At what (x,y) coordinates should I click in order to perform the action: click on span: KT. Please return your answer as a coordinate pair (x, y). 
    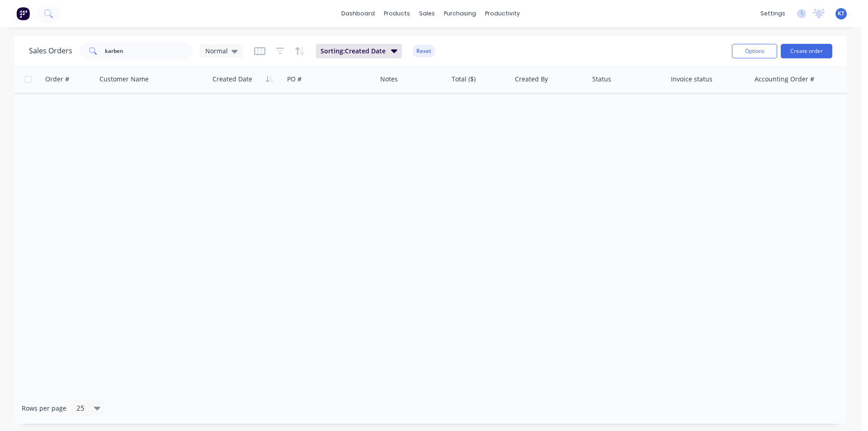
    Looking at the image, I should click on (840, 13).